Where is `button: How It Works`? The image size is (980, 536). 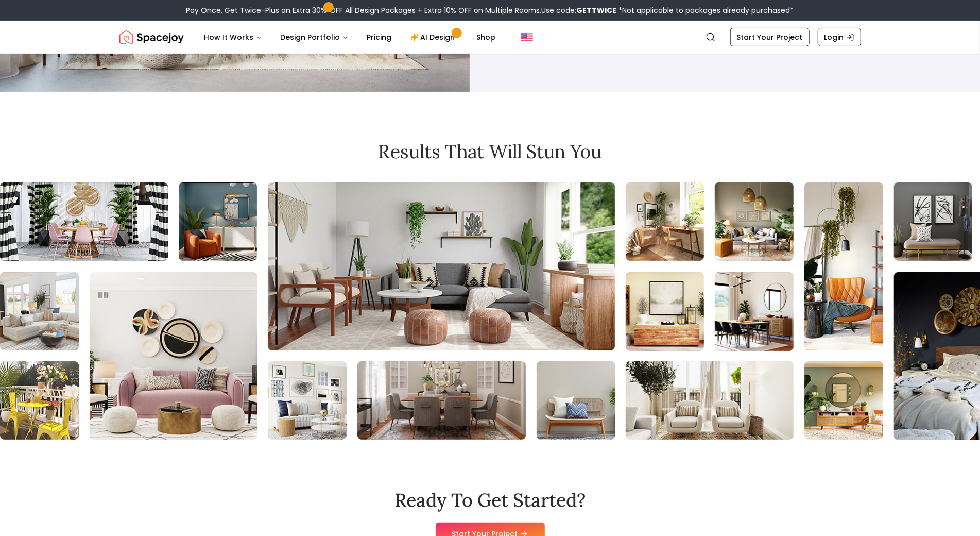 button: How It Works is located at coordinates (233, 37).